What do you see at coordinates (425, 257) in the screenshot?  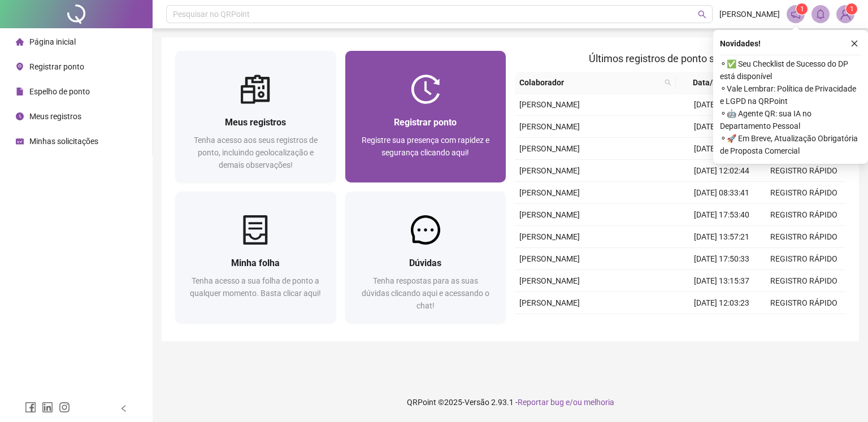 I see `a: DúvidasTenha respostas para as suas dúvidas clicando aqui e acessando o chat!` at bounding box center [425, 257].